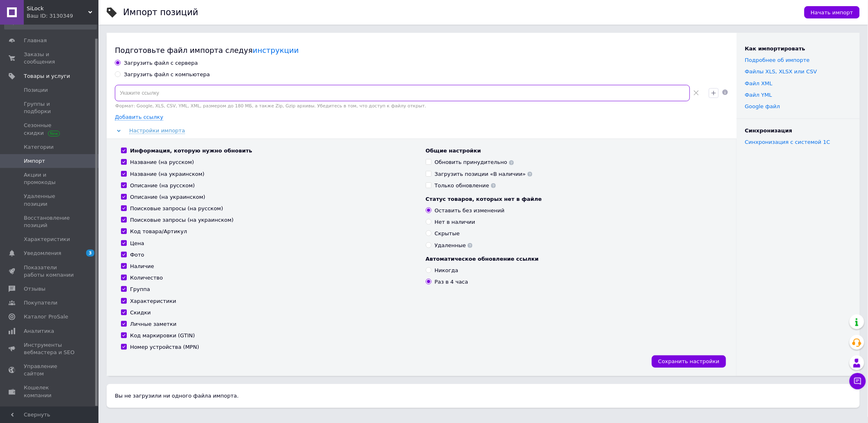 Image resolution: width=868 pixels, height=423 pixels. Describe the element at coordinates (455, 222) in the screenshot. I see `div: Нет в наличии` at that location.